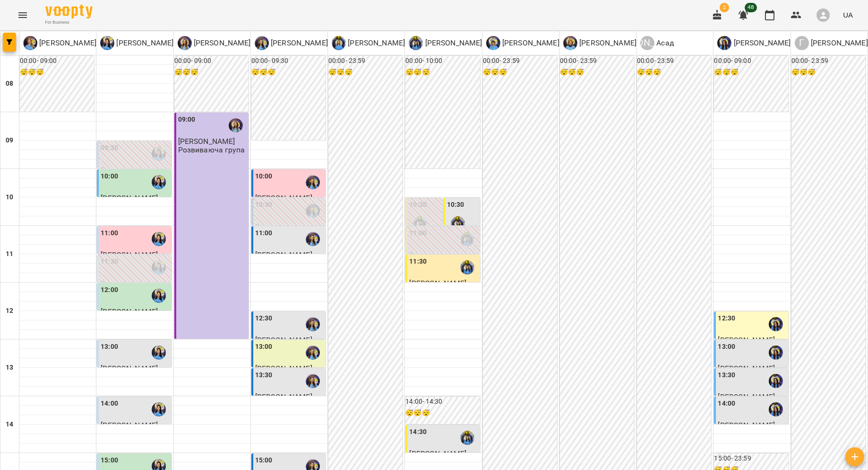 The height and width of the screenshot is (470, 868). What do you see at coordinates (442, 402) in the screenshot?
I see `h6: 14:00 - 14:30` at bounding box center [442, 402].